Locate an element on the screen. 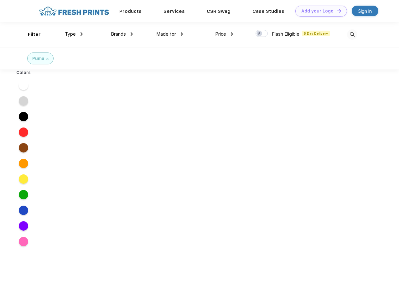 The width and height of the screenshot is (399, 300). a: Services is located at coordinates (174, 11).